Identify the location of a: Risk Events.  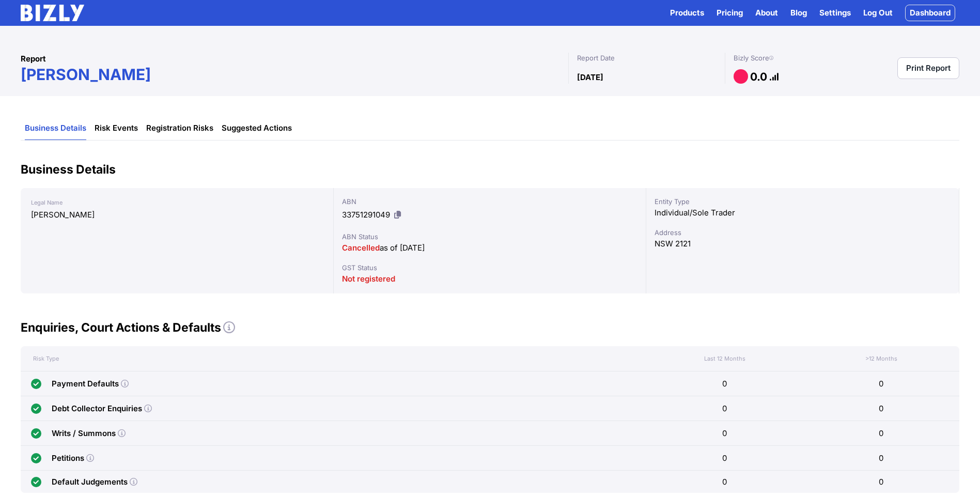
(116, 128).